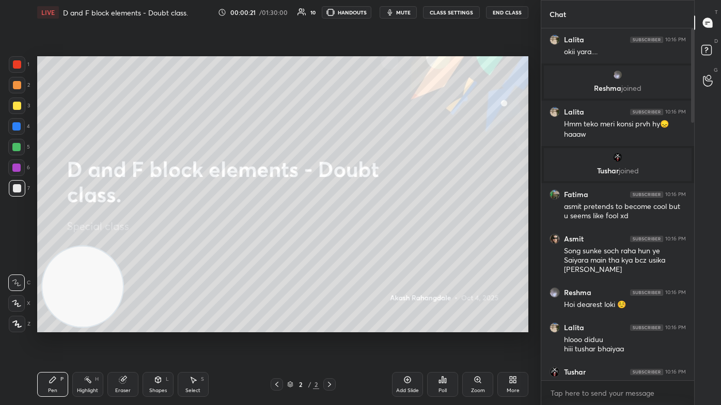  What do you see at coordinates (625, 124) in the screenshot?
I see `div: Hmm teko meri konsi prvh hy😞` at bounding box center [625, 124].